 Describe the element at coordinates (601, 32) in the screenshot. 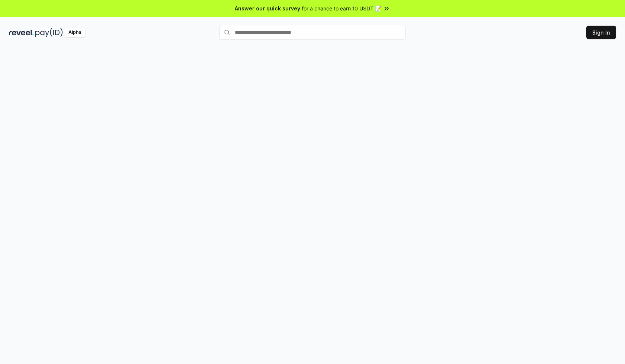

I see `button: Sign In` at that location.